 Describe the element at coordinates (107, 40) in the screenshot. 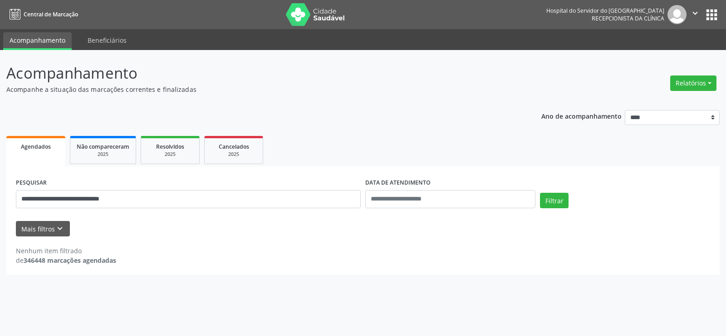

I see `a: Beneficiários` at that location.